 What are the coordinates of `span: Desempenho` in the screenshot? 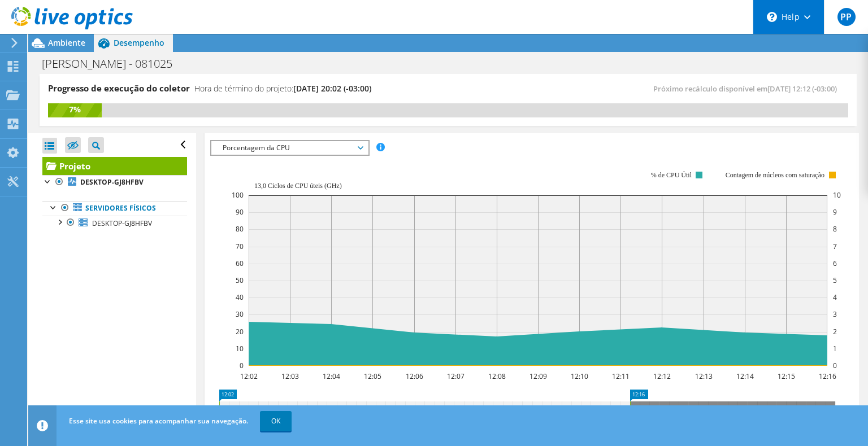 It's located at (139, 42).